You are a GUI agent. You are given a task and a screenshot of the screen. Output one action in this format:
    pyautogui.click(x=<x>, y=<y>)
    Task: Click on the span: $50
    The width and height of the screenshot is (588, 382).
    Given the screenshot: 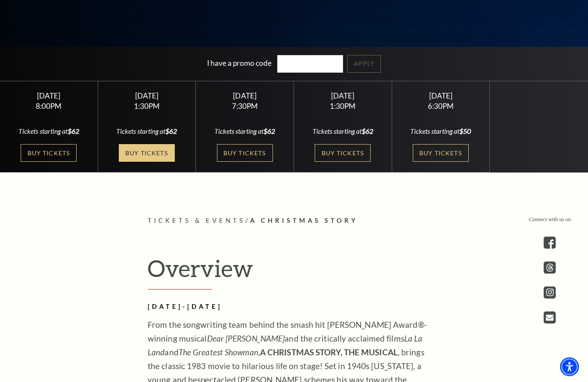 What is the action you would take?
    pyautogui.click(x=465, y=131)
    